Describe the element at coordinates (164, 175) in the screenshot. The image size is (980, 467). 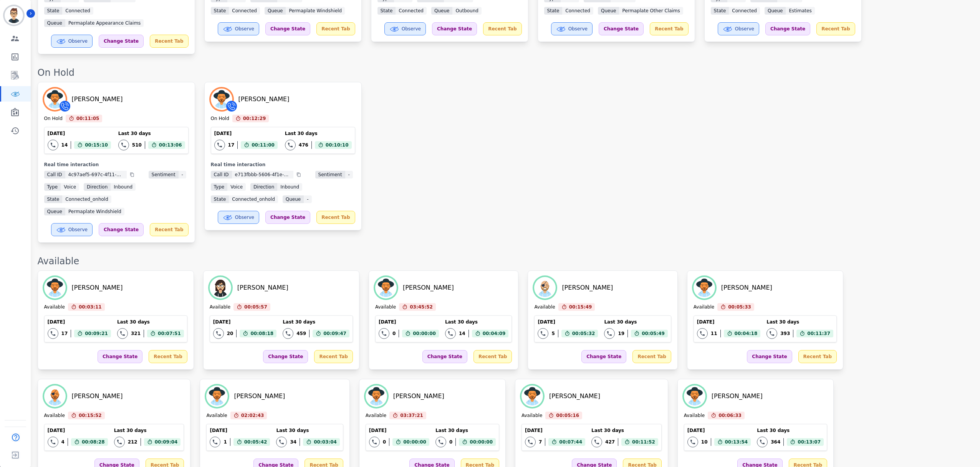
I see `span: Sentiment` at that location.